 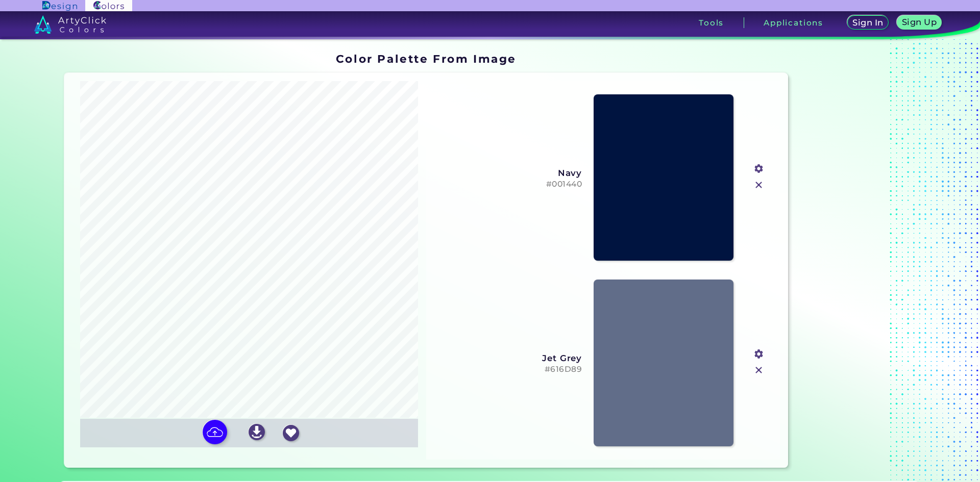 I want to click on img: icon_download_white.svg, so click(x=257, y=432).